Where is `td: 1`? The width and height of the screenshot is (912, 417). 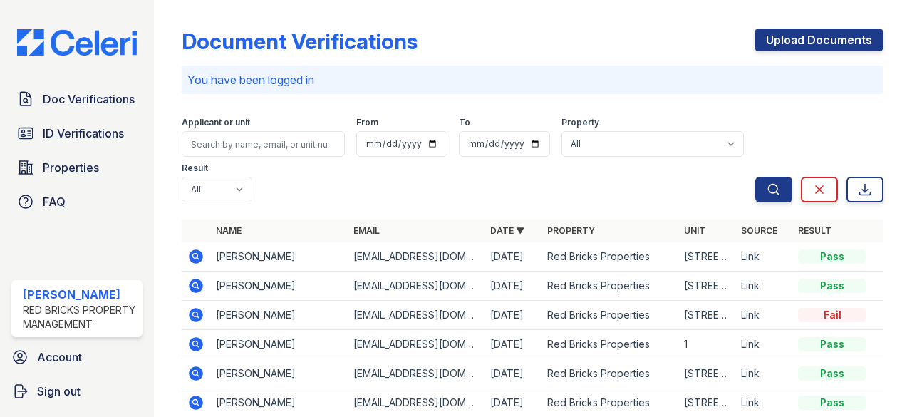 td: 1 is located at coordinates (707, 344).